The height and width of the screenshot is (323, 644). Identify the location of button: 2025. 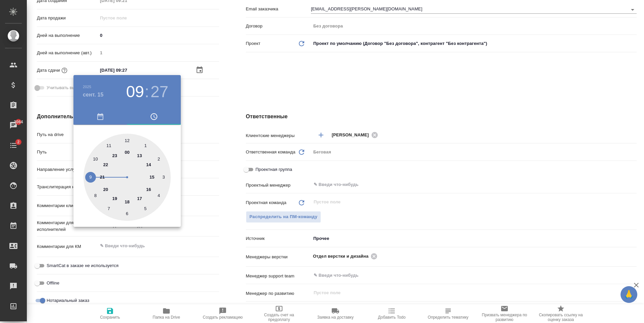
(87, 87).